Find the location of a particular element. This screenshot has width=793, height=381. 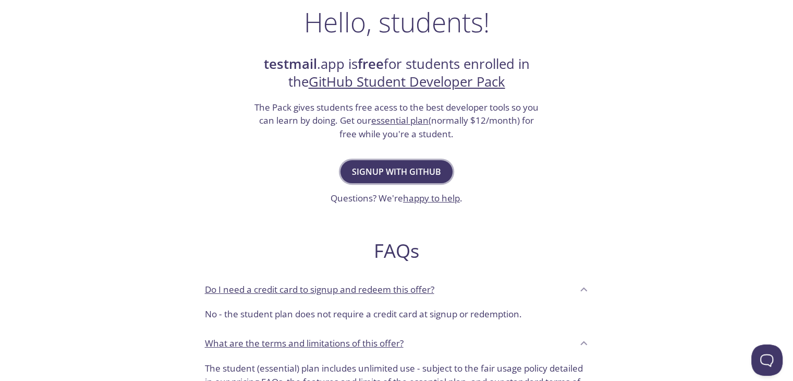

h2: .app is for students enrolled in the is located at coordinates (397, 73).